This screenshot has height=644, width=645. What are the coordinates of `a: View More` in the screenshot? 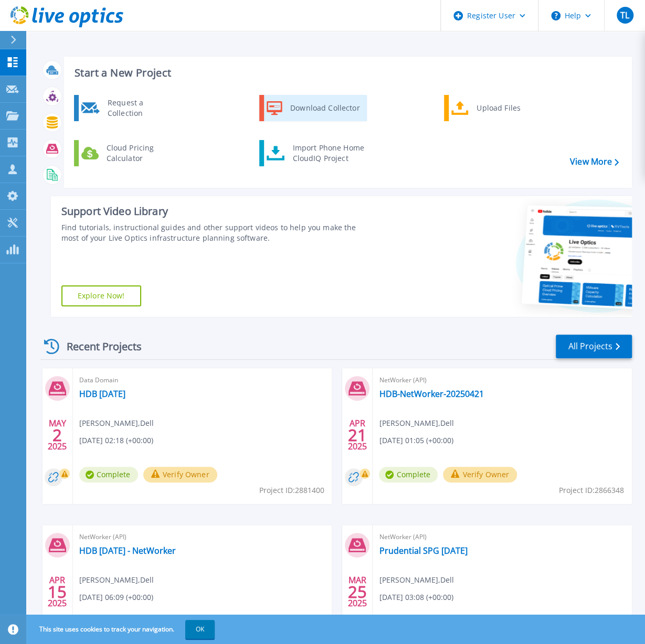 It's located at (594, 162).